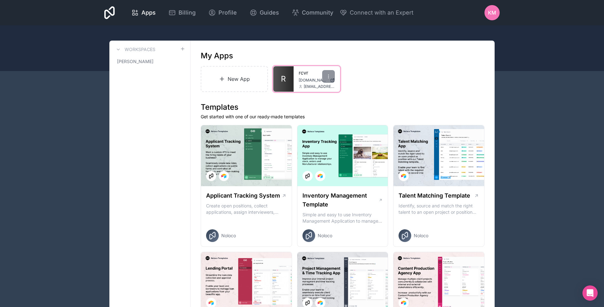  Describe the element at coordinates (376, 13) in the screenshot. I see `button: Connect with an Expert` at that location.